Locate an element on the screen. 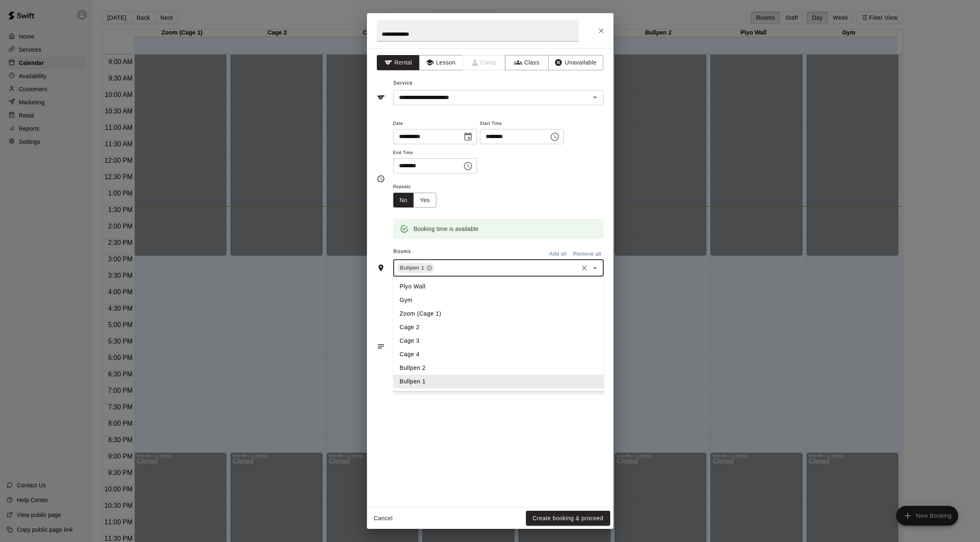 Image resolution: width=980 pixels, height=542 pixels. div: Booking time is available is located at coordinates (446, 229).